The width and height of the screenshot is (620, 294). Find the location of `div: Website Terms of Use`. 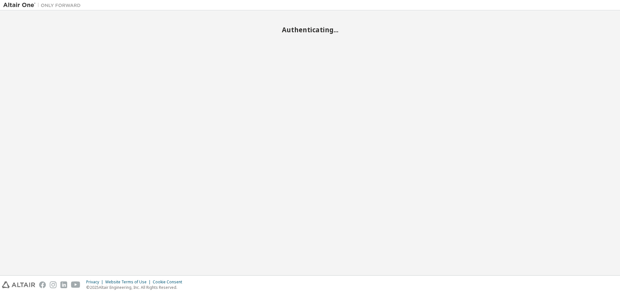

div: Website Terms of Use is located at coordinates (129, 282).